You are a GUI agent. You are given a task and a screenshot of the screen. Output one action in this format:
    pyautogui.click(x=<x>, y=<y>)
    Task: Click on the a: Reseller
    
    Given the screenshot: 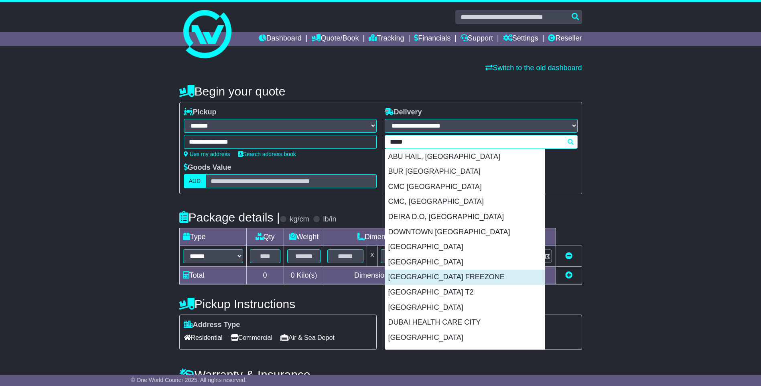 What is the action you would take?
    pyautogui.click(x=565, y=39)
    